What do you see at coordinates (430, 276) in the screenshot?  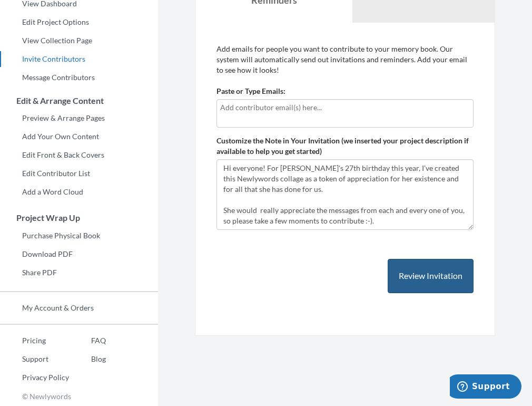 I see `button: Review Invitation` at bounding box center [430, 276].